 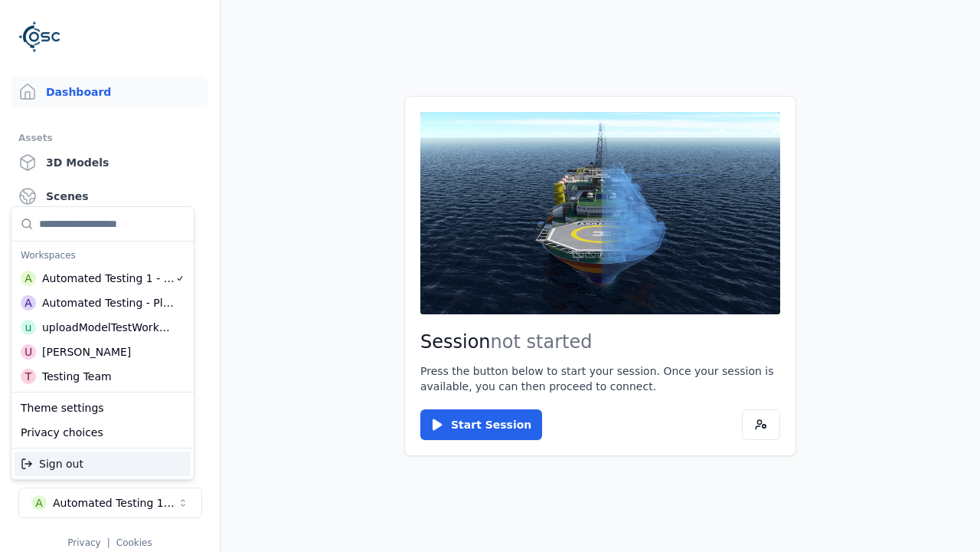 What do you see at coordinates (103, 432) in the screenshot?
I see `div: Privacy choices` at bounding box center [103, 432].